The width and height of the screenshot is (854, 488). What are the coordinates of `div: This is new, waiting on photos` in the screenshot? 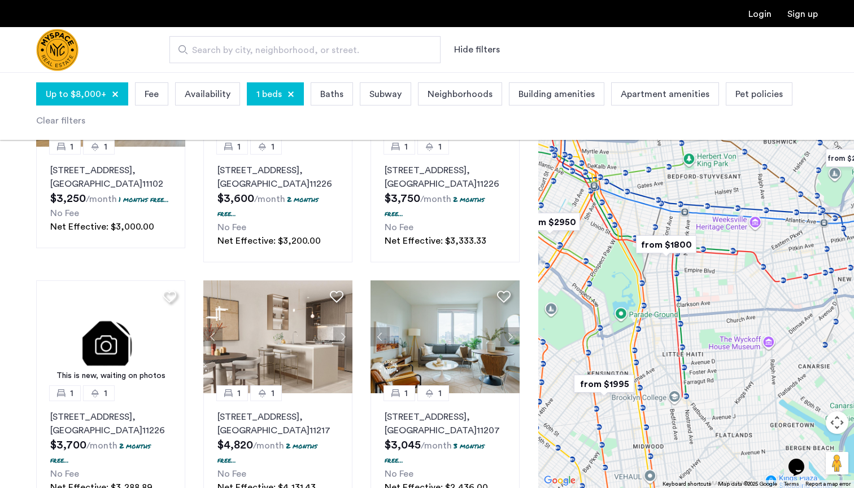 It's located at (111, 376).